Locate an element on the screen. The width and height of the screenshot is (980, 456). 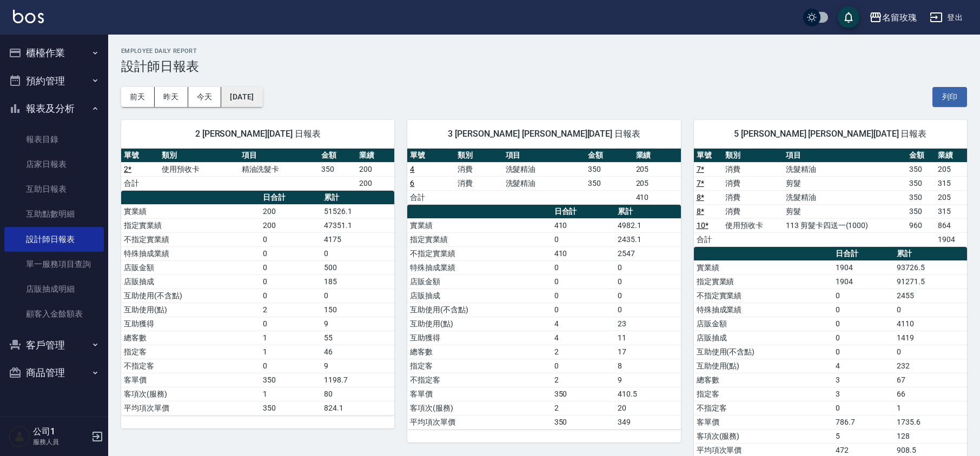
th: 業績 is located at coordinates (657, 156).